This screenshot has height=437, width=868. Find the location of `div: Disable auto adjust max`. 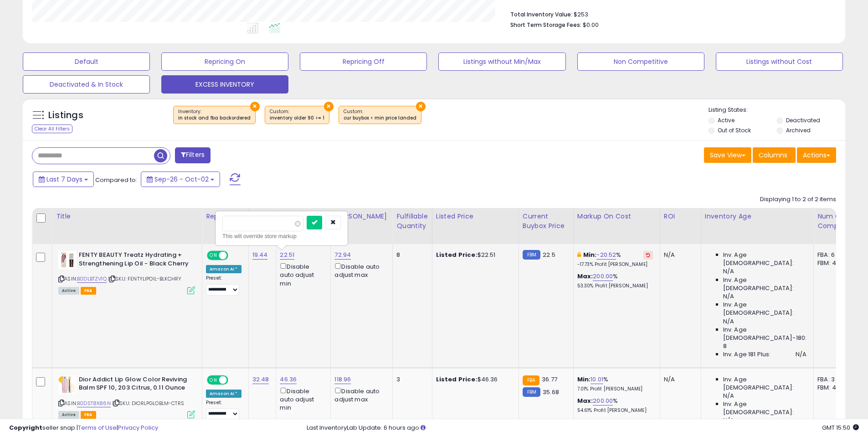

div: Disable auto adjust max is located at coordinates (360, 270).